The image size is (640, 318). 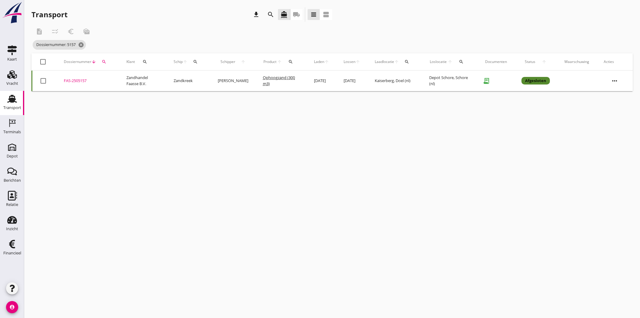 What do you see at coordinates (350, 62) in the screenshot?
I see `span: Lossen` at bounding box center [350, 62].